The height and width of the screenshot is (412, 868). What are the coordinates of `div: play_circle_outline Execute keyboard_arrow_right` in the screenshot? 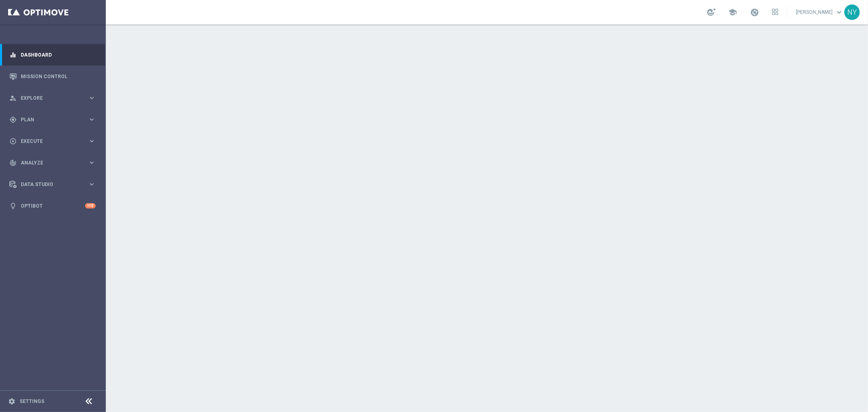 It's located at (52, 142).